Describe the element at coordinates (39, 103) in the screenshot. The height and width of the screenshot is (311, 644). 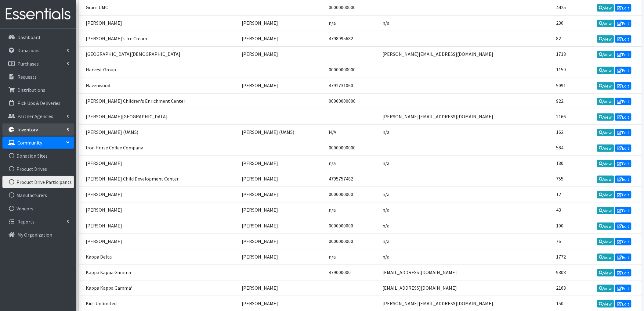
I see `p: Pick Ups & Deliveries` at that location.